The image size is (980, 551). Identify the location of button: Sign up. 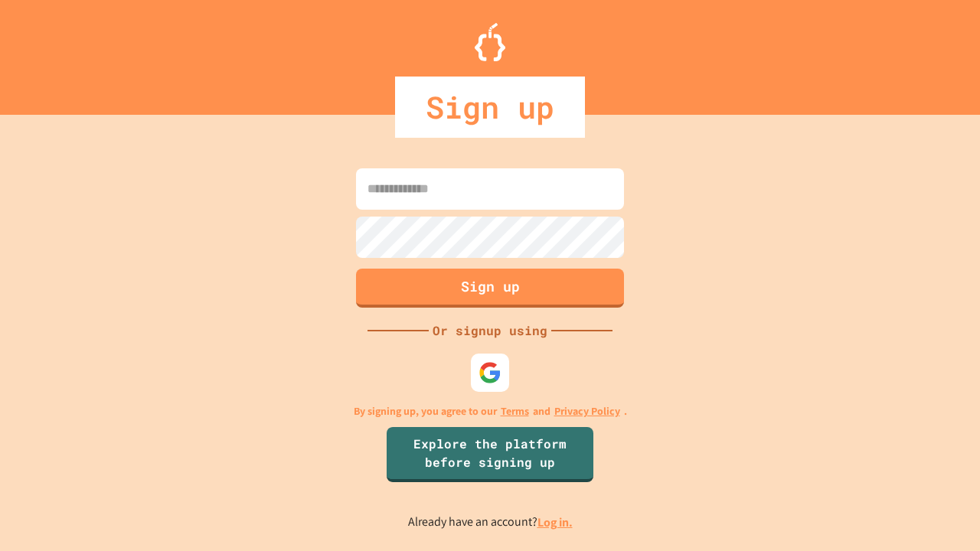
(490, 288).